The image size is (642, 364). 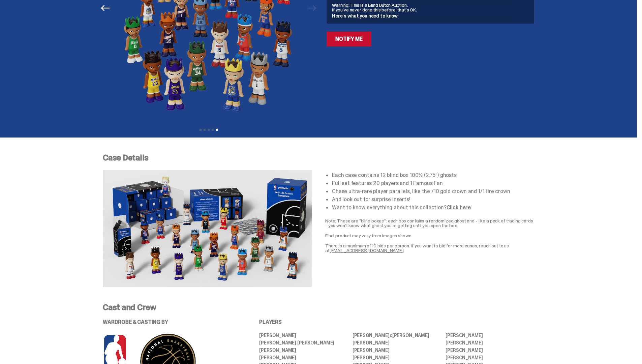 I want to click on button: View slide 4, so click(x=213, y=130).